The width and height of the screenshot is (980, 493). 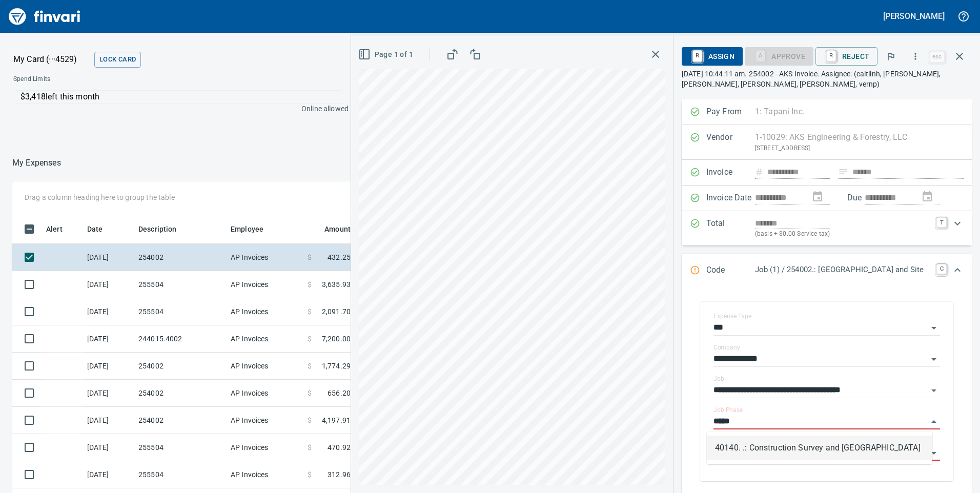 I want to click on p: My Card (···4529), so click(x=52, y=59).